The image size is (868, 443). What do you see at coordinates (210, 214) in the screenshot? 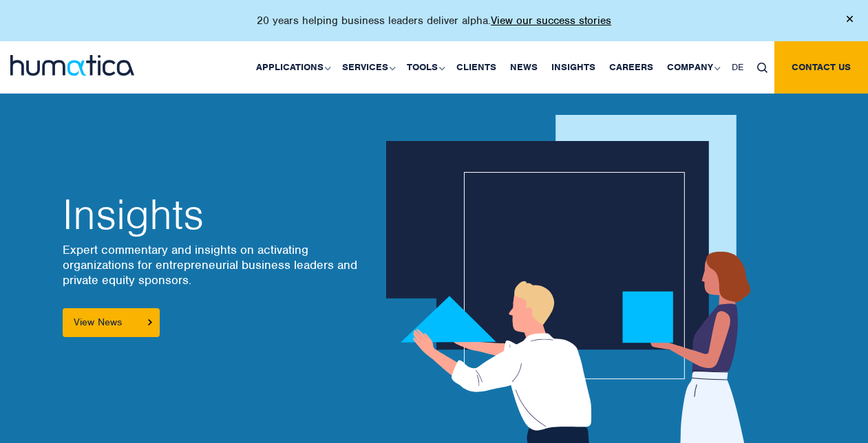
I see `h2: Insights` at bounding box center [210, 214].